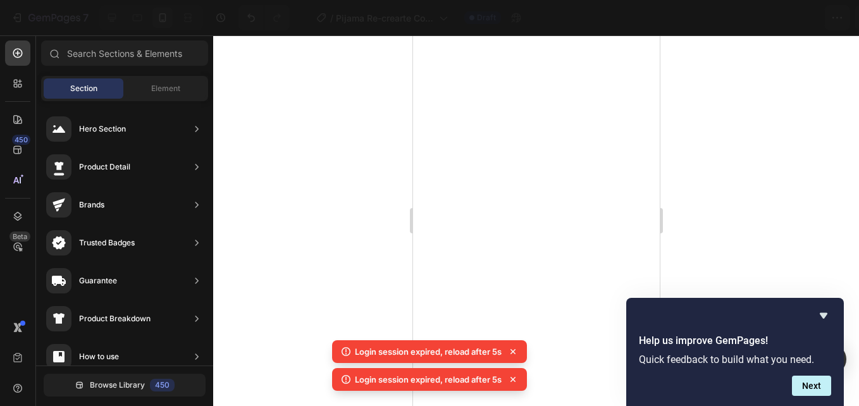  What do you see at coordinates (735, 352) in the screenshot?
I see `div: Help us improve GemPages!` at bounding box center [735, 352].